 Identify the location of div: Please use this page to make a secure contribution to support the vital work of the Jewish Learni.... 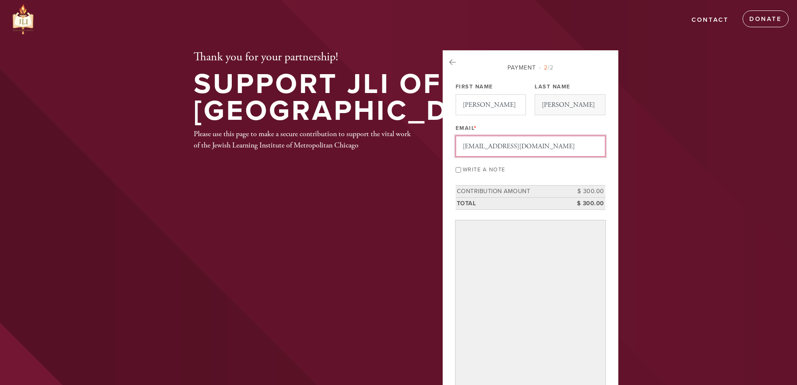
(305, 139).